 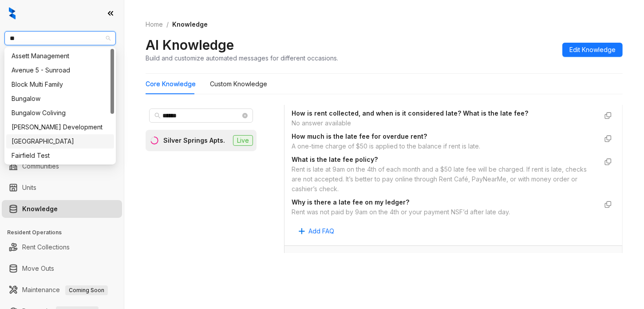 What do you see at coordinates (171, 84) in the screenshot?
I see `div: Core Knowledge` at bounding box center [171, 84].